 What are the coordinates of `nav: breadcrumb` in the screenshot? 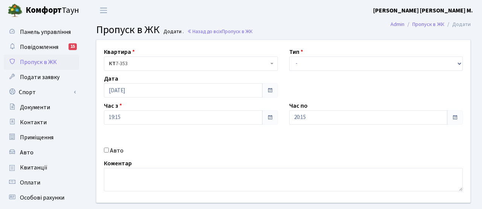 It's located at (430, 24).